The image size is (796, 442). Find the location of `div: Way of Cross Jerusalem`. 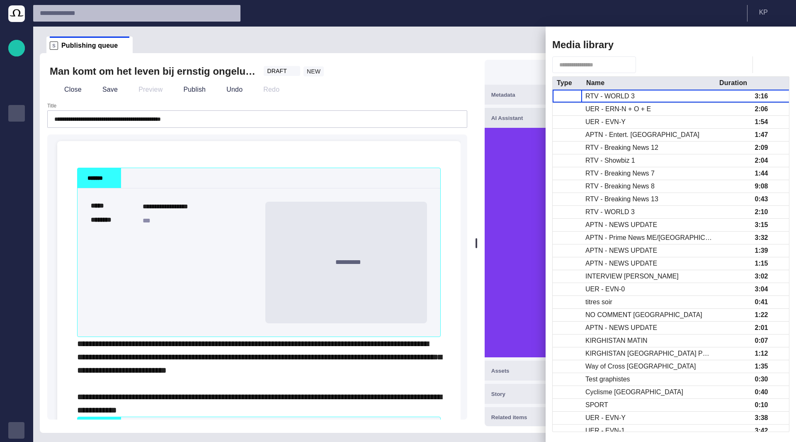

div: Way of Cross Jerusalem is located at coordinates (641, 366).